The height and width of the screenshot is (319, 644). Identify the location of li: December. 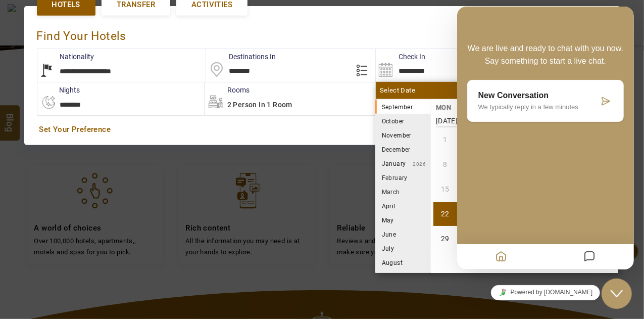
(403, 149).